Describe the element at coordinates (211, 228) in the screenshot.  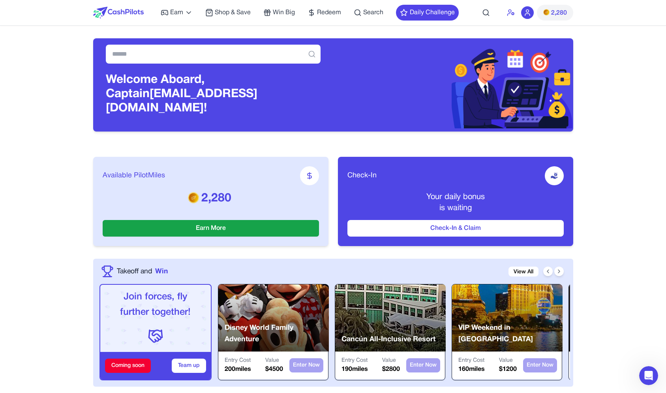
I see `button: Earn More` at that location.